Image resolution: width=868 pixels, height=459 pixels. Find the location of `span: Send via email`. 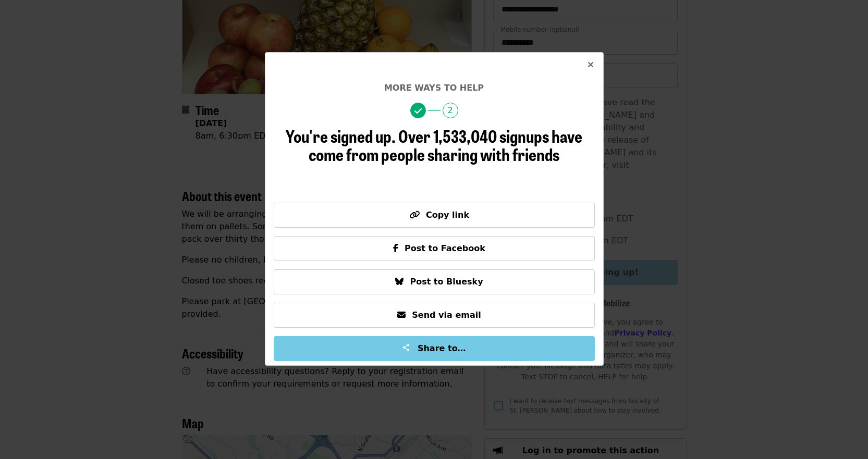

span: Send via email is located at coordinates (447, 314).